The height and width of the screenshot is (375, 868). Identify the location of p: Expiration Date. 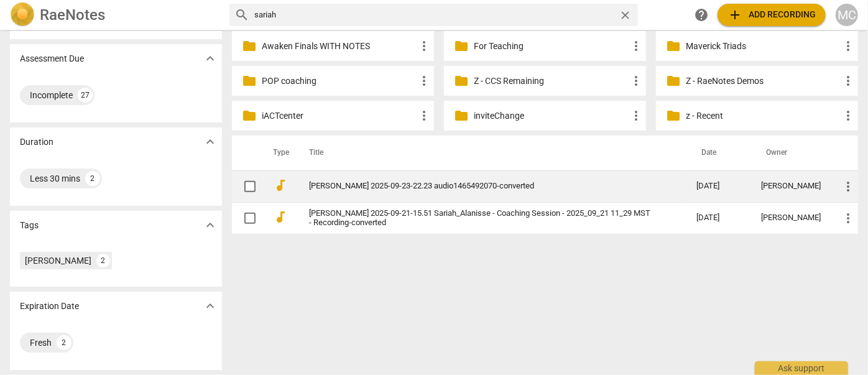
(49, 306).